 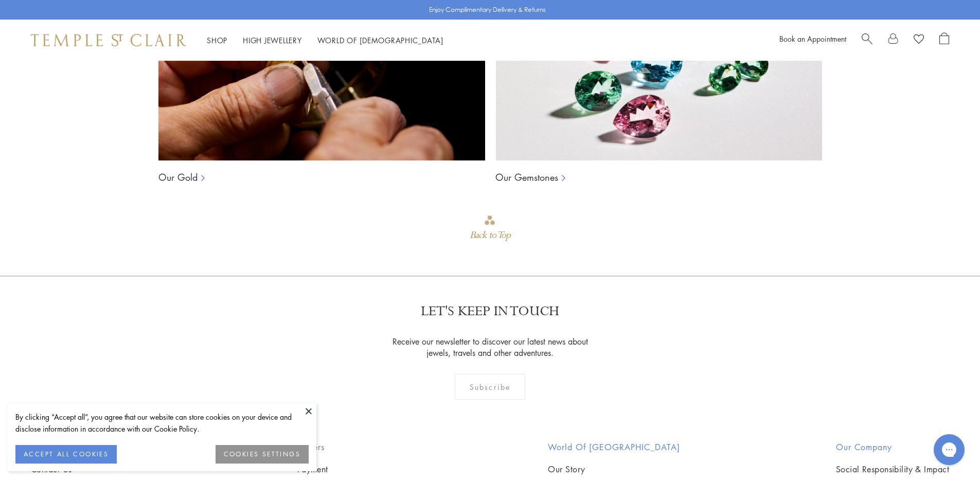 I want to click on button: Open gorgias live chat, so click(x=20, y=19).